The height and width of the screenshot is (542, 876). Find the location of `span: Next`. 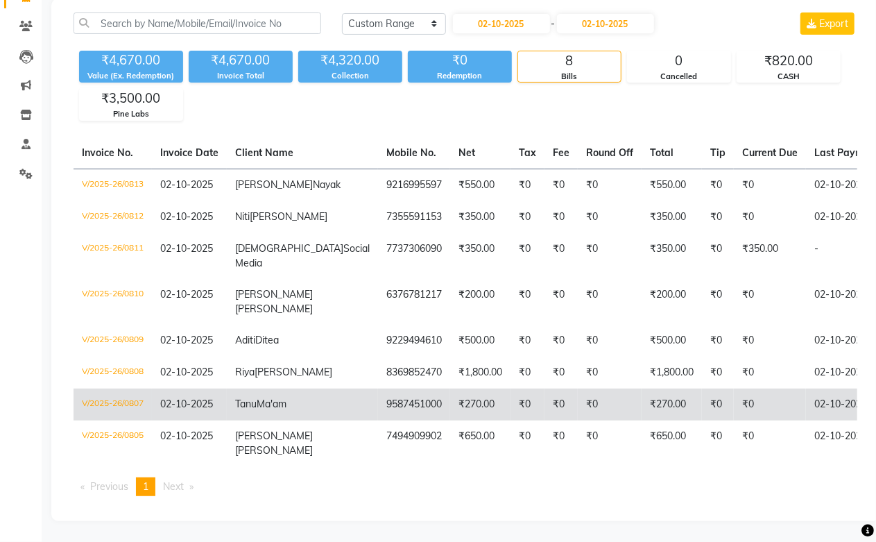

span: Next is located at coordinates (173, 486).